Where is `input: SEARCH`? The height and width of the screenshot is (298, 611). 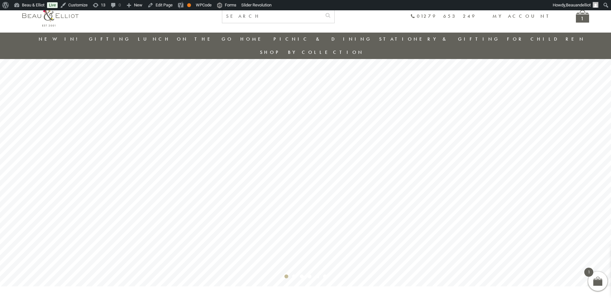 input: SEARCH is located at coordinates (272, 16).